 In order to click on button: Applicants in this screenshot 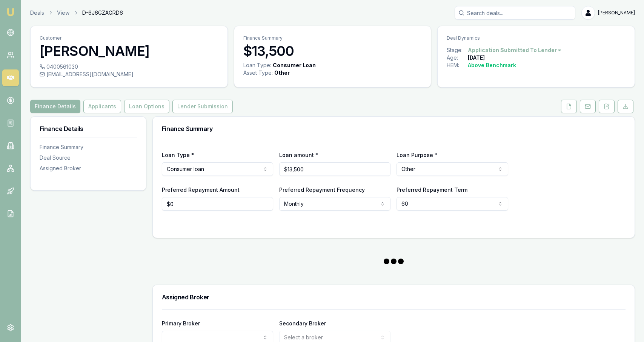, I will do `click(102, 106)`.